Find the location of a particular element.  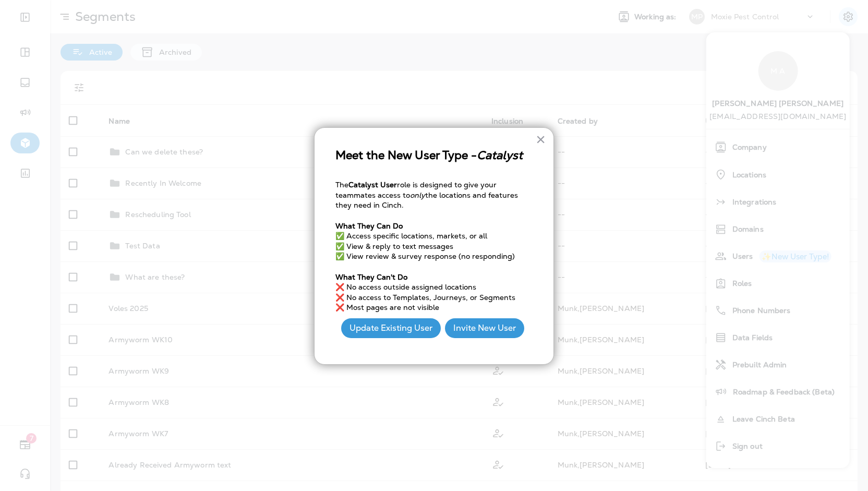

p: ❌ No access outside assigned locations is located at coordinates (434, 288).